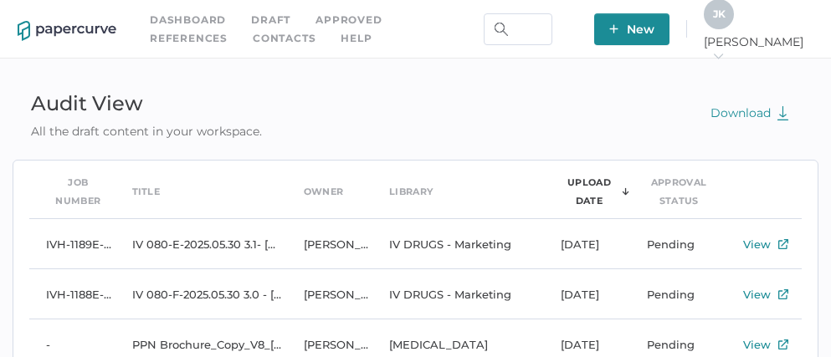 This screenshot has height=357, width=831. I want to click on img: search.bf03fe8b.svg, so click(501, 29).